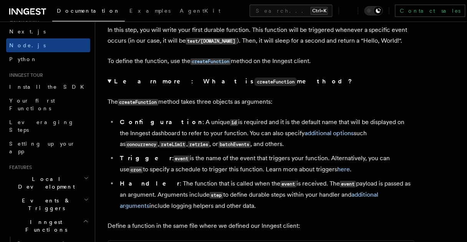 The height and width of the screenshot is (242, 467). I want to click on span: Documentation, so click(88, 11).